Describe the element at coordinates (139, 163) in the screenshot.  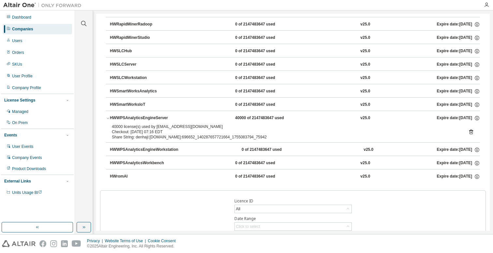
I see `div: HWWPSAnalyticsWorkbench` at that location.